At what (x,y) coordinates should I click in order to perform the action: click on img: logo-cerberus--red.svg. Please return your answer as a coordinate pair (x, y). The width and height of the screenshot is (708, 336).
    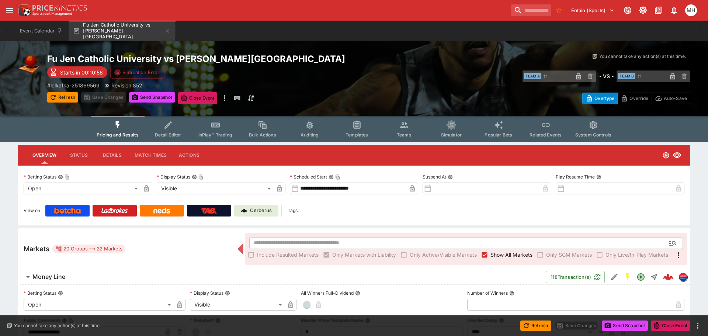
    Looking at the image, I should click on (668, 277).